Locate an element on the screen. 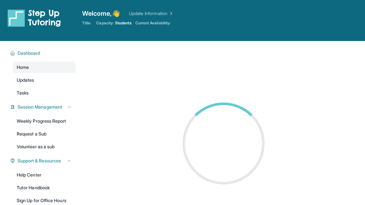  span: Support & Resources is located at coordinates (39, 161).